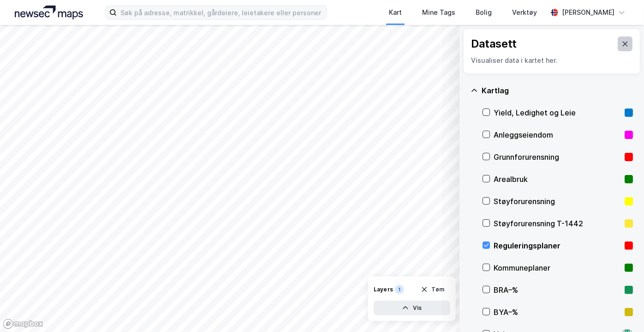  What do you see at coordinates (557, 224) in the screenshot?
I see `div: Støyforurensning T-1442` at bounding box center [557, 224].